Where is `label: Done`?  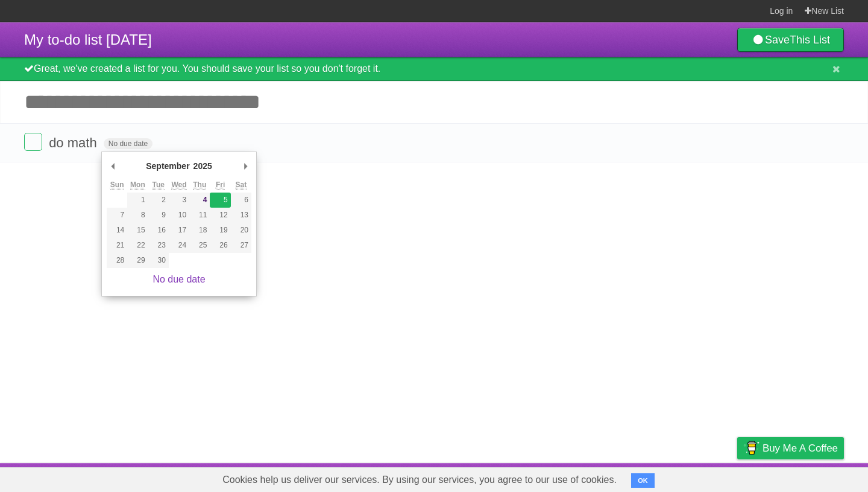
label: Done is located at coordinates (33, 142).